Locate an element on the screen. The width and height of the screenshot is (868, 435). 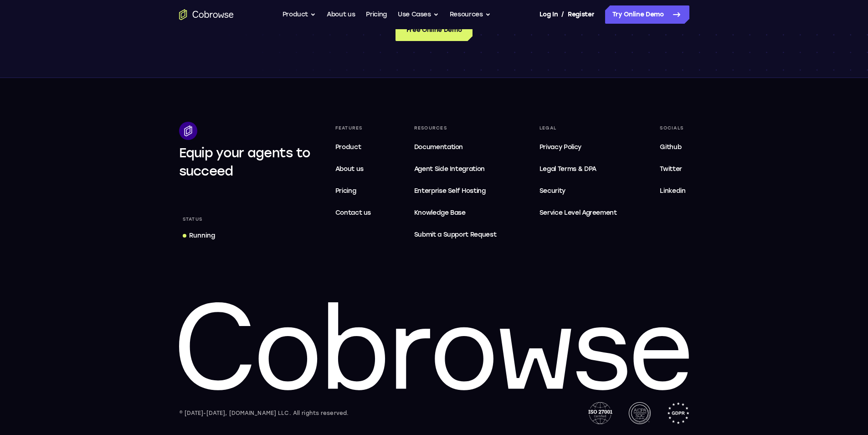
span: Contact us is located at coordinates (353, 213).